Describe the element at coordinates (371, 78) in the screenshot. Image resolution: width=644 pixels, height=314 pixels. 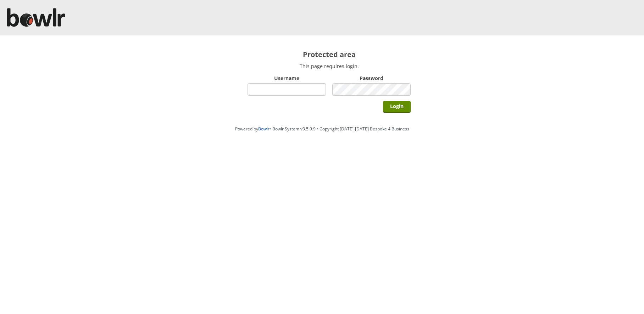
I see `label: Password` at that location.